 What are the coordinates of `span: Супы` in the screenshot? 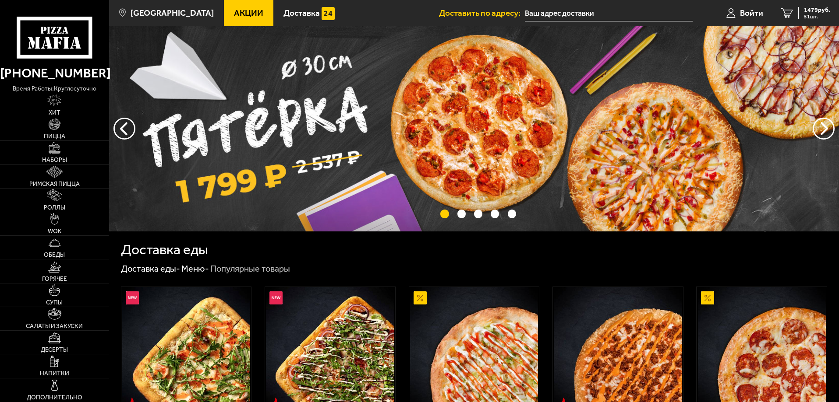 It's located at (54, 303).